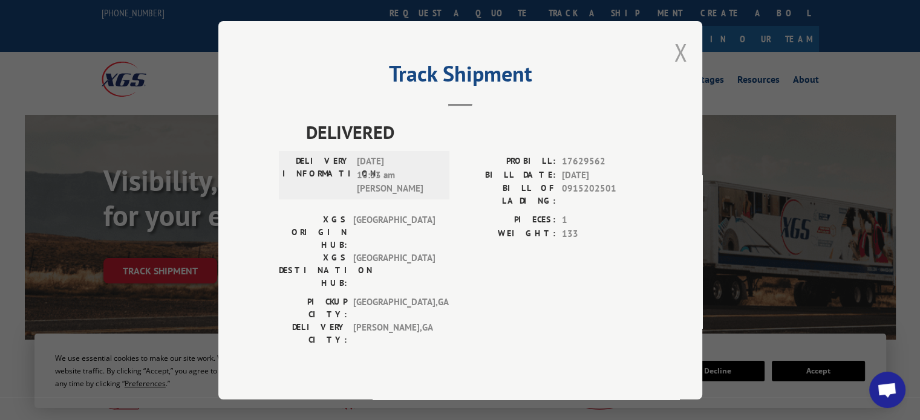 The image size is (920, 420). I want to click on span: 0915202501, so click(602, 195).